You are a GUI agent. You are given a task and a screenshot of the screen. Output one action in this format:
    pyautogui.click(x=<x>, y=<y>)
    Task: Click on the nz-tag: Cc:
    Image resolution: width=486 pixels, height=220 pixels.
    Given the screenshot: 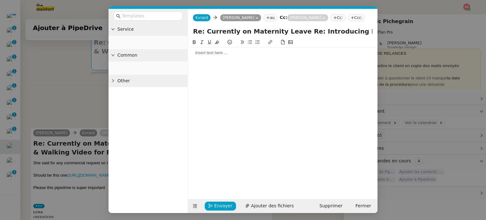 What is the action you would take?
    pyautogui.click(x=338, y=18)
    